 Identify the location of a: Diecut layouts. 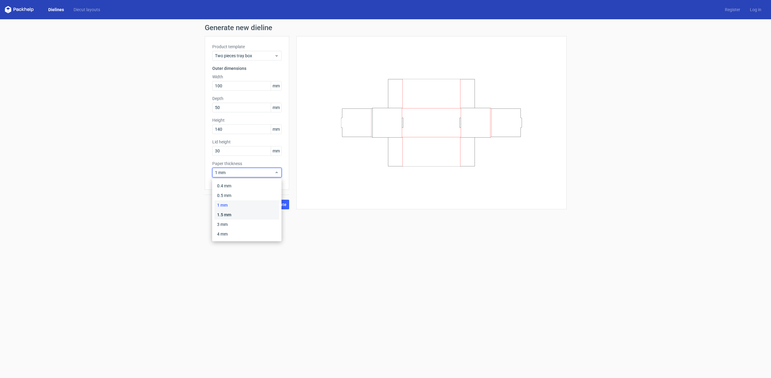
(87, 10).